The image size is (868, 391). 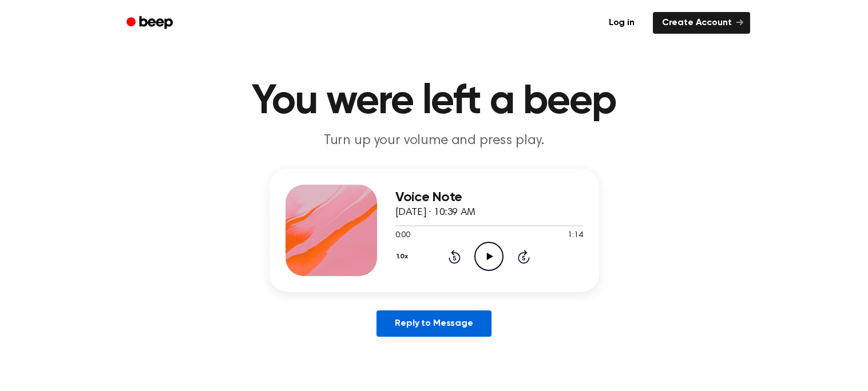 What do you see at coordinates (702, 23) in the screenshot?
I see `a: Create Account` at bounding box center [702, 23].